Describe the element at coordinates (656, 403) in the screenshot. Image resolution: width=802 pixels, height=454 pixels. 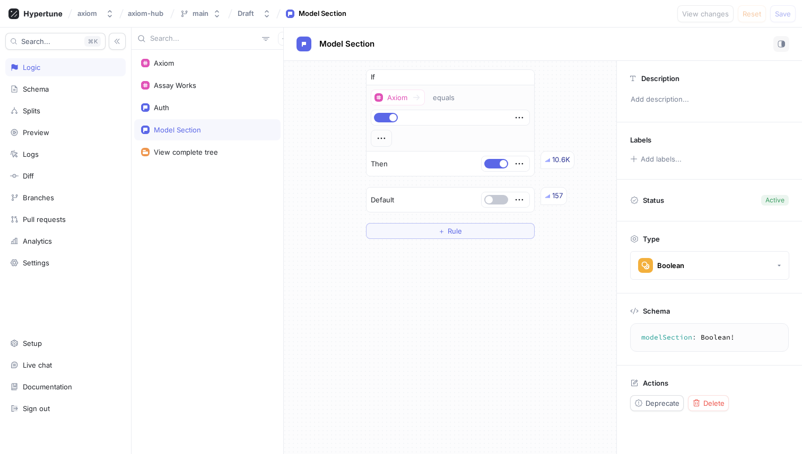
I see `button: Deprecate` at that location.